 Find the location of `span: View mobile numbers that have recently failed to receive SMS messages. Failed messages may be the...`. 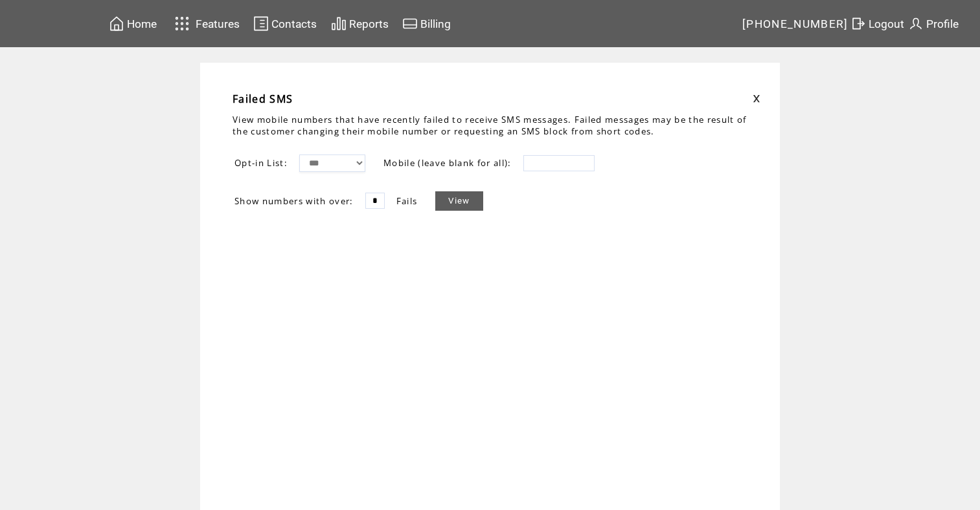

span: View mobile numbers that have recently failed to receive SMS messages. Failed messages may be the... is located at coordinates (490, 125).